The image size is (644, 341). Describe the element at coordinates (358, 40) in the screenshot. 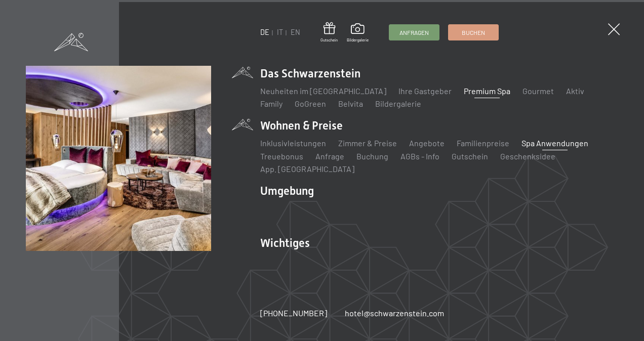

I see `span: Bildergalerie` at that location.